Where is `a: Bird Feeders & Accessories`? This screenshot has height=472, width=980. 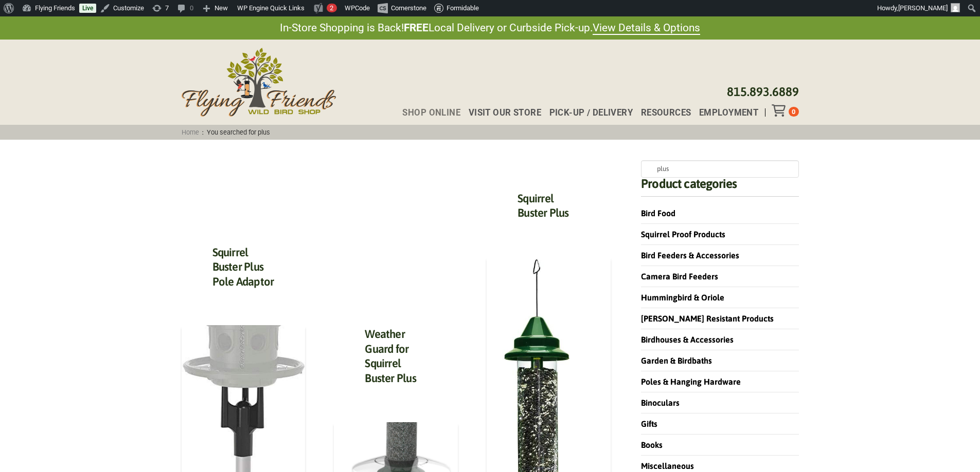
a: Bird Feeders & Accessories is located at coordinates (689, 256).